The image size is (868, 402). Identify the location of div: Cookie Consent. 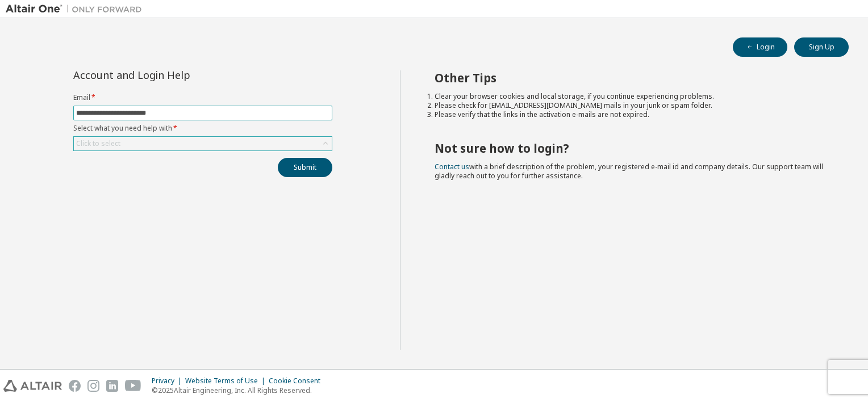
(298, 381).